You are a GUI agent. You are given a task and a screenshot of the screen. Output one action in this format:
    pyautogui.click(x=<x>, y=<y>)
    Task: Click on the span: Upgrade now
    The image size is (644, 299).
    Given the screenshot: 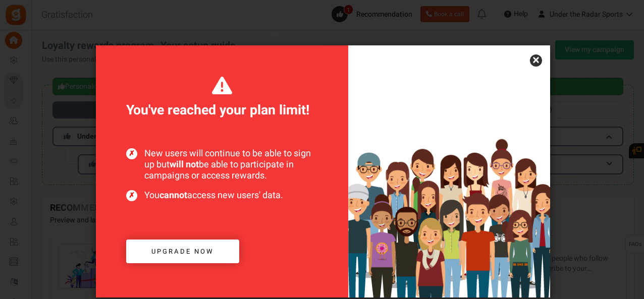 What is the action you would take?
    pyautogui.click(x=183, y=251)
    